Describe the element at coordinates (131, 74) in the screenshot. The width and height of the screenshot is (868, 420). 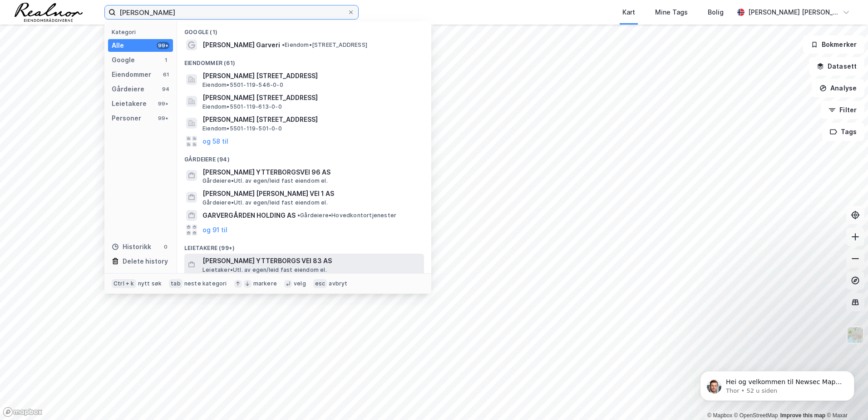
I see `div: Eiendommer` at that location.